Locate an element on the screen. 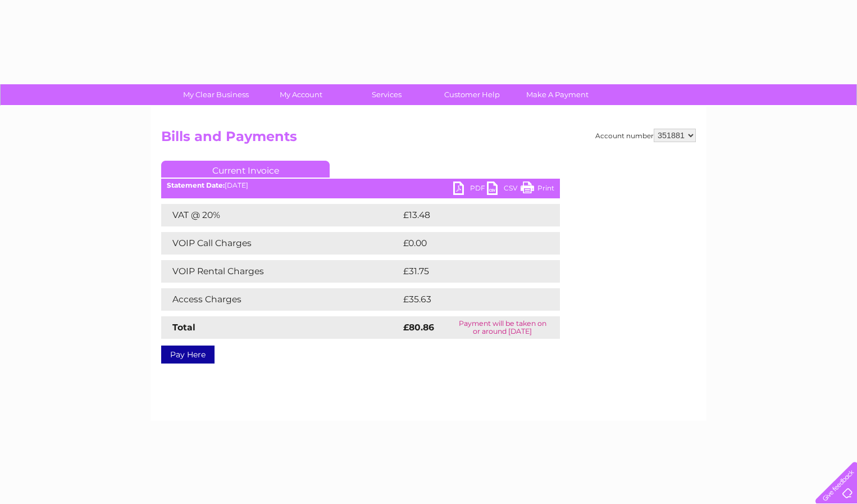 This screenshot has height=504, width=857. a: Make A Payment is located at coordinates (558, 95).